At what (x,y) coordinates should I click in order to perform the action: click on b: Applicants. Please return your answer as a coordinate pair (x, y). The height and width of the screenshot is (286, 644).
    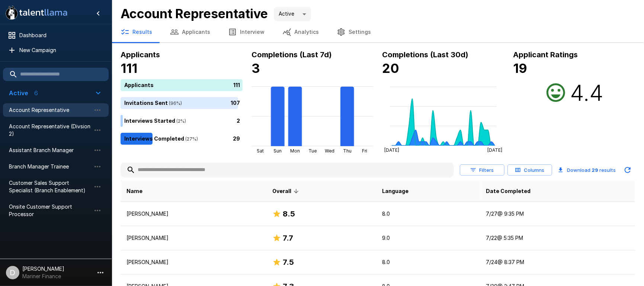
    Looking at the image, I should click on (141, 55).